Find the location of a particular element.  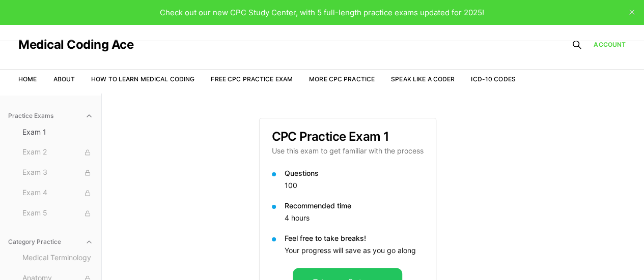

a: Home is located at coordinates (28, 79).